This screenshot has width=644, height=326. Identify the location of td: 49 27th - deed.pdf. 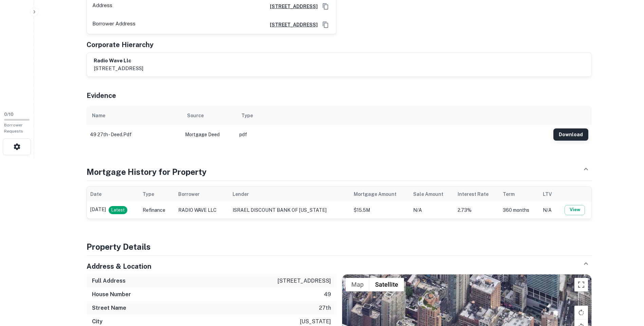
(134, 135).